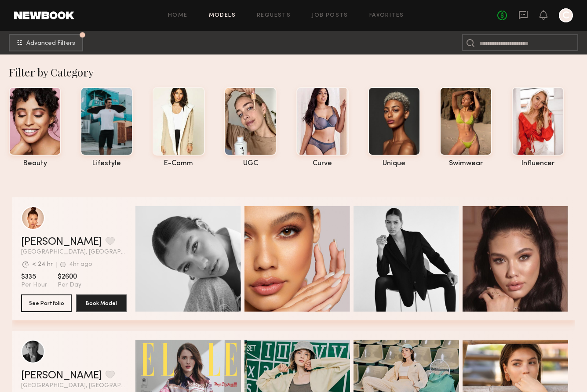 The width and height of the screenshot is (587, 392). I want to click on button: Advanced Filters, so click(46, 43).